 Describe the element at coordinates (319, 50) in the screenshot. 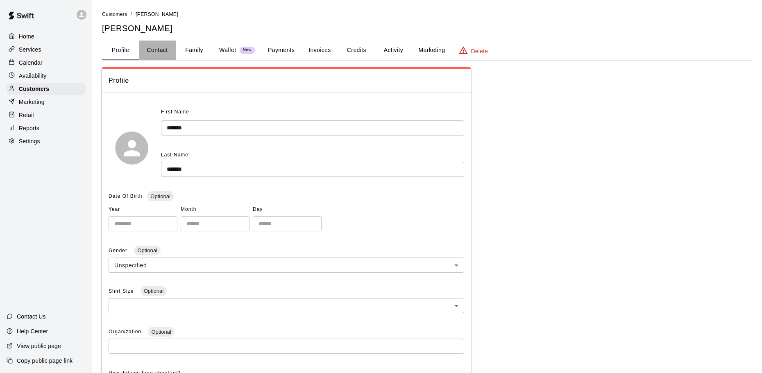

I see `button: Invoices` at that location.